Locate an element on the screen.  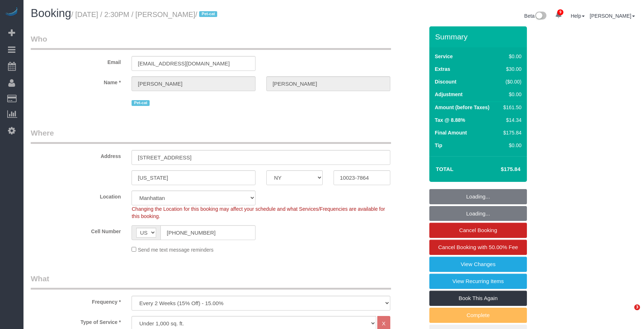
label: Final Amount is located at coordinates (451, 133).